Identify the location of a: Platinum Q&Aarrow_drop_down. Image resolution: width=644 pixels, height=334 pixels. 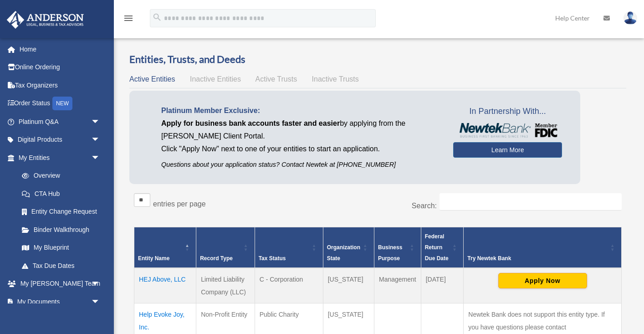
(60, 121).